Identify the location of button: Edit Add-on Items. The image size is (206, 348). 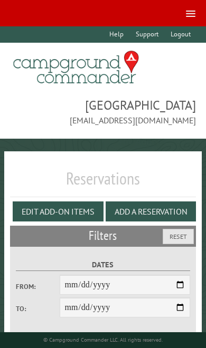
(58, 212).